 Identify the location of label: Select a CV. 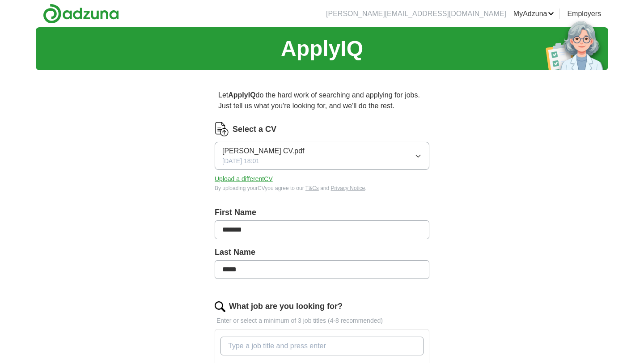
(255, 129).